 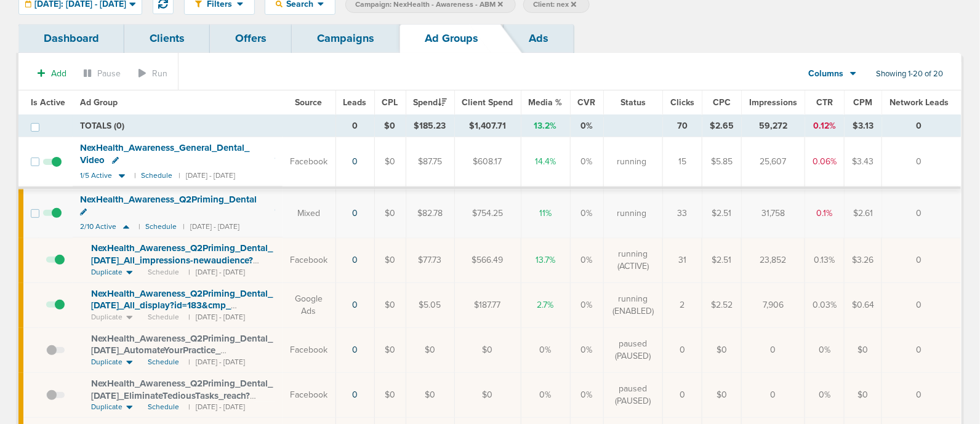 I want to click on td: $187.77, so click(x=487, y=305).